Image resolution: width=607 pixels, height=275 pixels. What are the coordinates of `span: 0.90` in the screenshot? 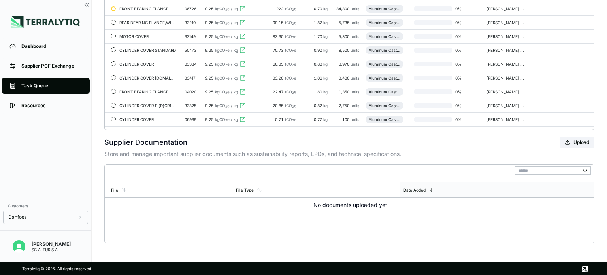 It's located at (318, 50).